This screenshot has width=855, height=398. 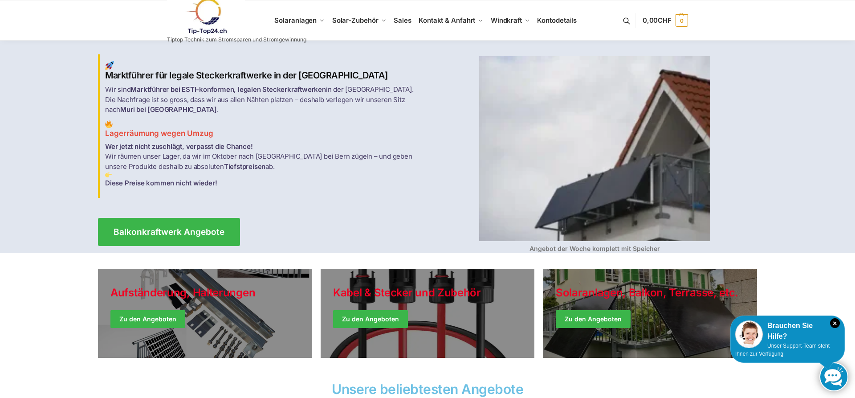 I want to click on a: Sales, so click(x=403, y=20).